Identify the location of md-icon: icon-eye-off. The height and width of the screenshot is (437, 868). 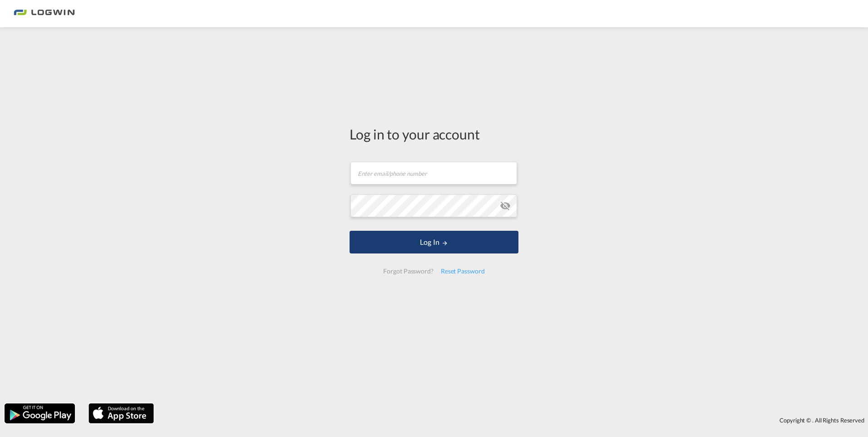
(505, 205).